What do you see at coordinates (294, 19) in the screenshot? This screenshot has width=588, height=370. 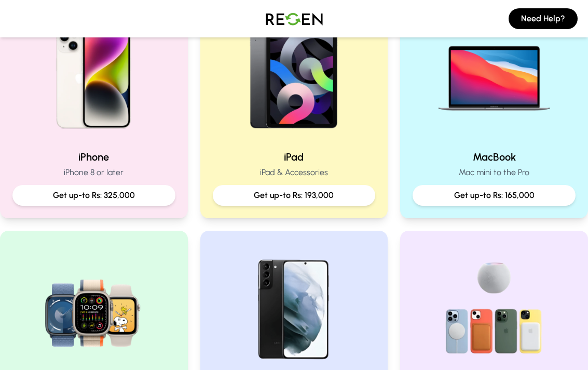 I see `img: Logo` at bounding box center [294, 19].